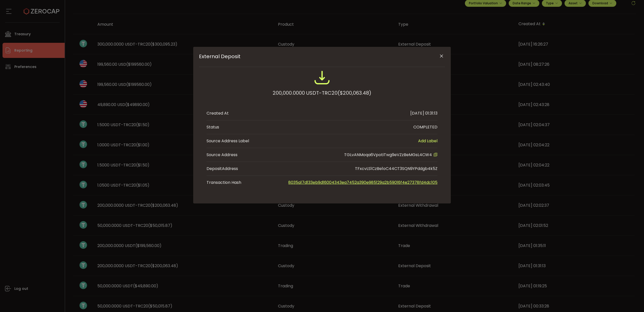 The width and height of the screenshot is (644, 312). I want to click on span: Deposit, so click(214, 169).